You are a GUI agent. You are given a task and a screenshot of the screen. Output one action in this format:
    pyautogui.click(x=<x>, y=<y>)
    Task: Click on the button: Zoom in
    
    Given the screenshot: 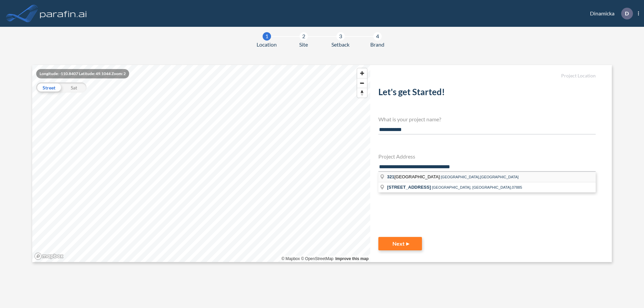 What is the action you would take?
    pyautogui.click(x=362, y=73)
    